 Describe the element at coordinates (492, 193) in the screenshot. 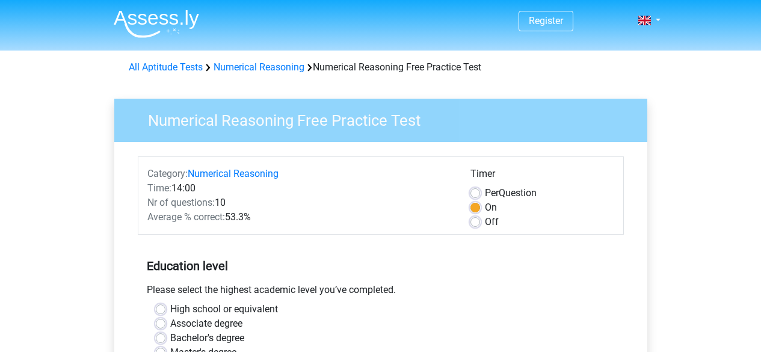

I see `span: Per` at that location.